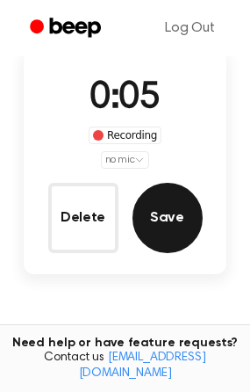 The image size is (250, 392). Describe the element at coordinates (67, 28) in the screenshot. I see `a: Beep` at that location.